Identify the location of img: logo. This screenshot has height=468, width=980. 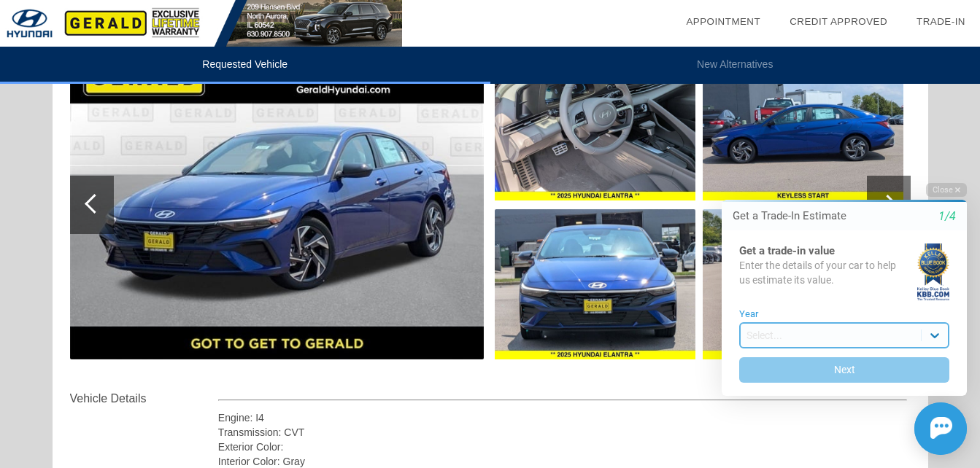
(251, 258).